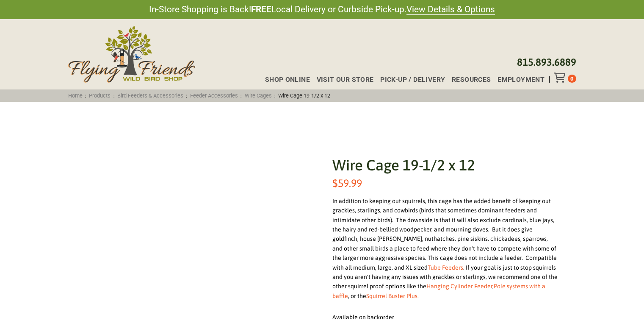  What do you see at coordinates (439, 291) in the screenshot?
I see `a: Pole systems with a baffle` at bounding box center [439, 291].